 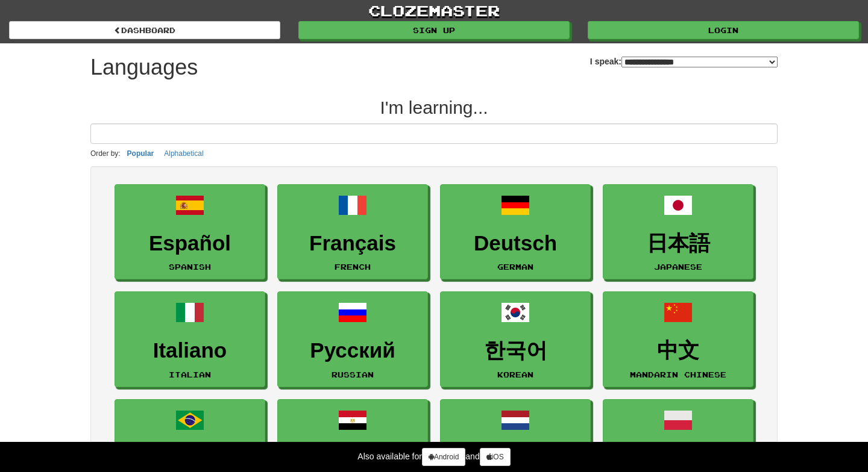 I want to click on button: Alphabetical, so click(x=183, y=153).